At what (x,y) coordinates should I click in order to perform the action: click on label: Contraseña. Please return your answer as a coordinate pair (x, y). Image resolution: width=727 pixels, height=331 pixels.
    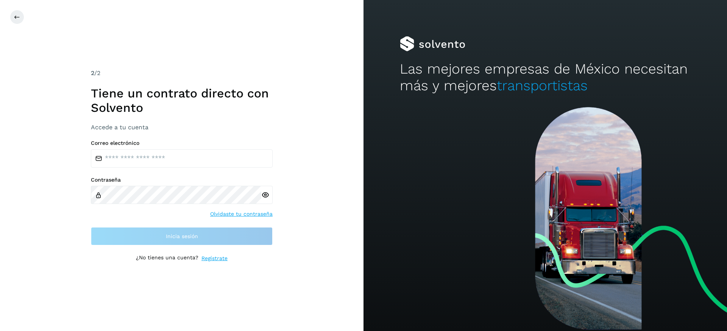
    Looking at the image, I should click on (182, 179).